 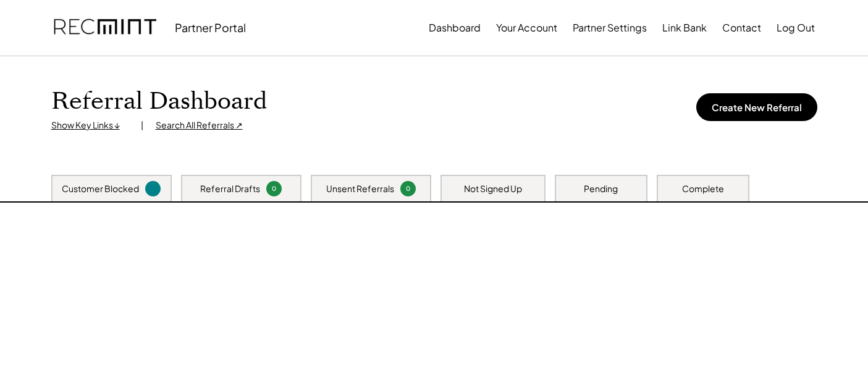 What do you see at coordinates (89, 126) in the screenshot?
I see `div: Show Key Links ↓` at bounding box center [89, 126].